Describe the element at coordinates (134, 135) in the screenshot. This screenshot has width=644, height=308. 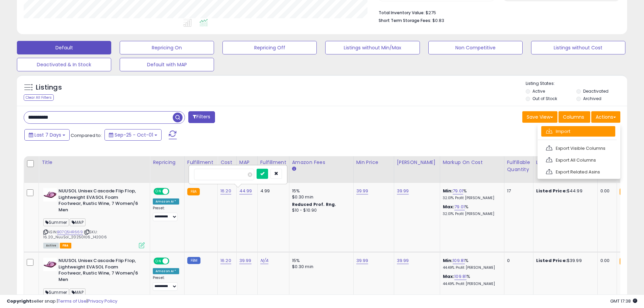
I see `span: Sep-25 - Oct-01` at that location.